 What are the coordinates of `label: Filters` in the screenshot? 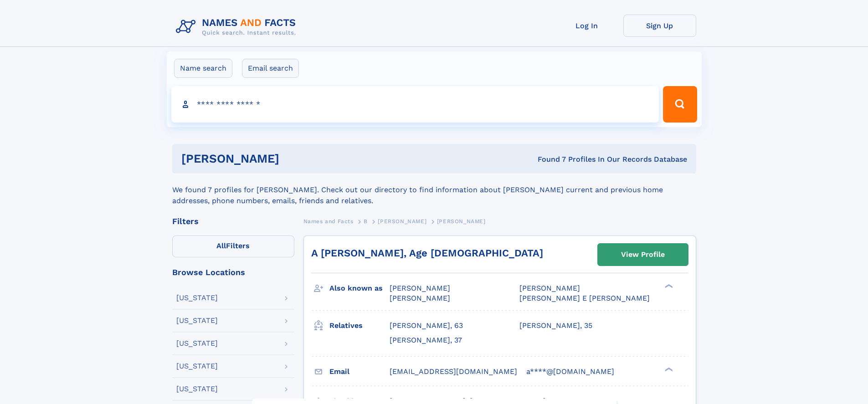 It's located at (233, 246).